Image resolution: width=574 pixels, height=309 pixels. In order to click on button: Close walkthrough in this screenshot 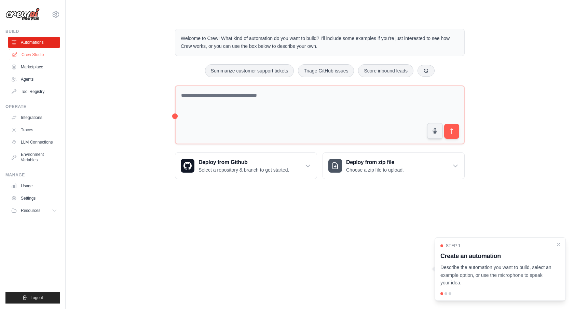, I will do `click(558, 244)`.